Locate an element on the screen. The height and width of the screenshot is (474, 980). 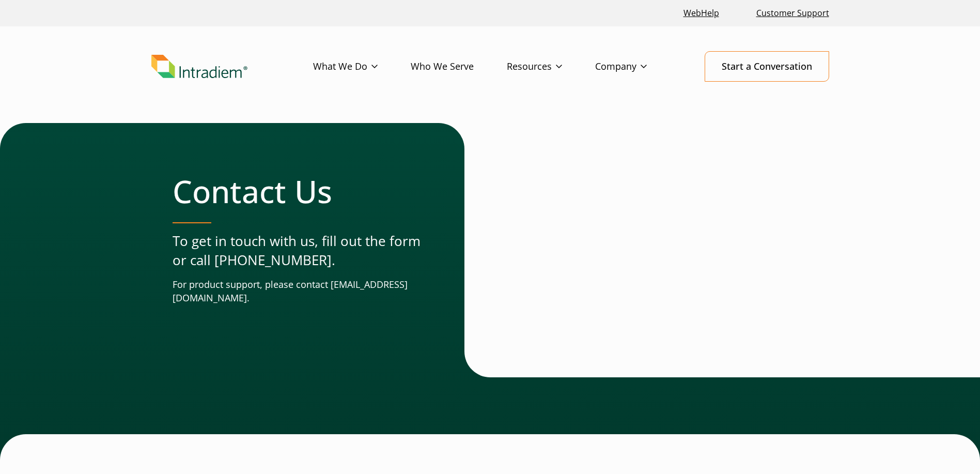
a: What We Do is located at coordinates (362, 66).